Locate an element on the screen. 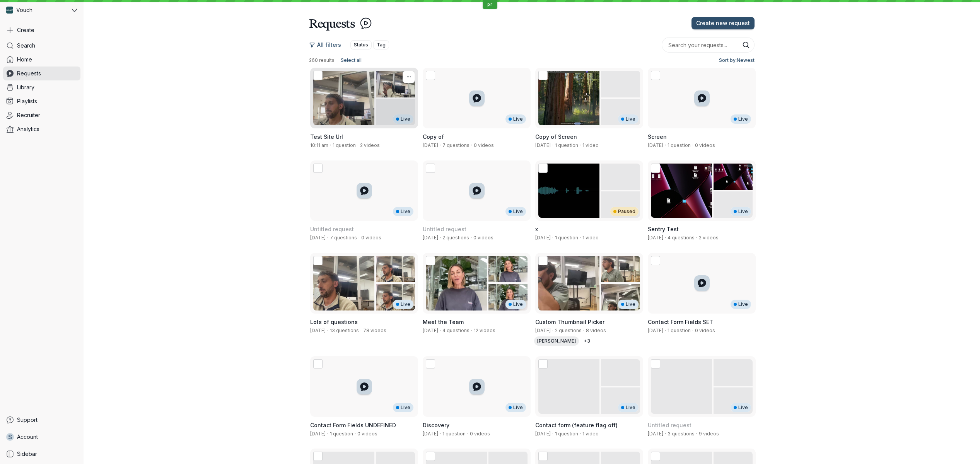  span: Meet the Team is located at coordinates (443, 321).